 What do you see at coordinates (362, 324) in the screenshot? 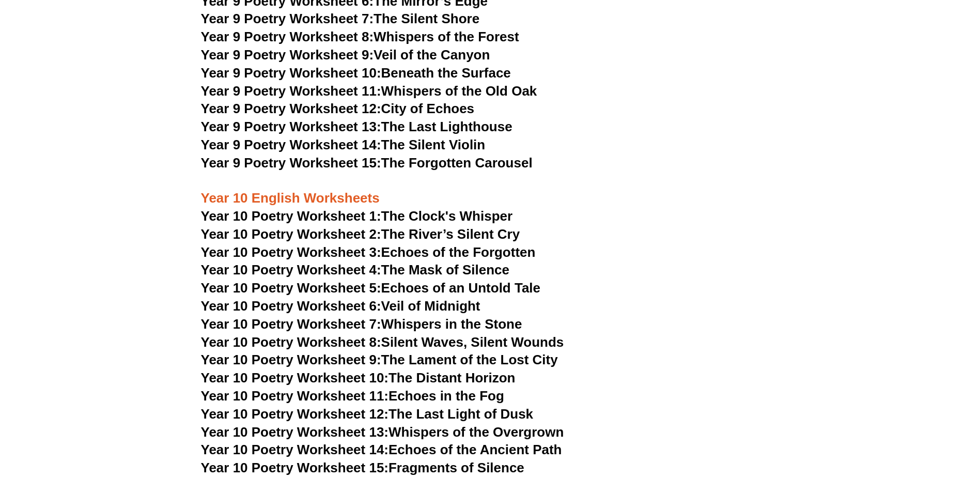
I see `a: Year 10 Poetry Worksheet 7:Whispers in the Stone` at bounding box center [362, 324].